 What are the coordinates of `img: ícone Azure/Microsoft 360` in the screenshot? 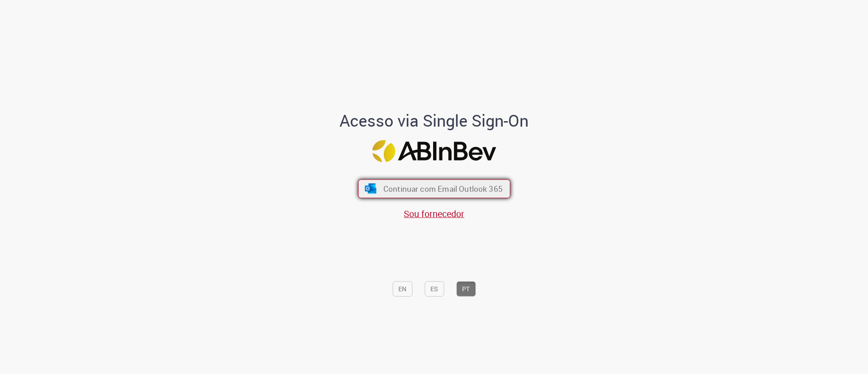 It's located at (370, 188).